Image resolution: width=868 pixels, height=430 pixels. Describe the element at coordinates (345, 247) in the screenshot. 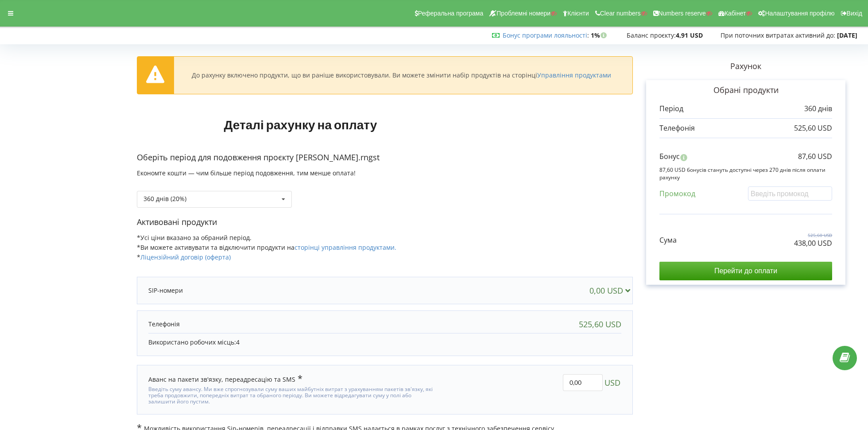

I see `a: сторінці управління продуктами.` at that location.